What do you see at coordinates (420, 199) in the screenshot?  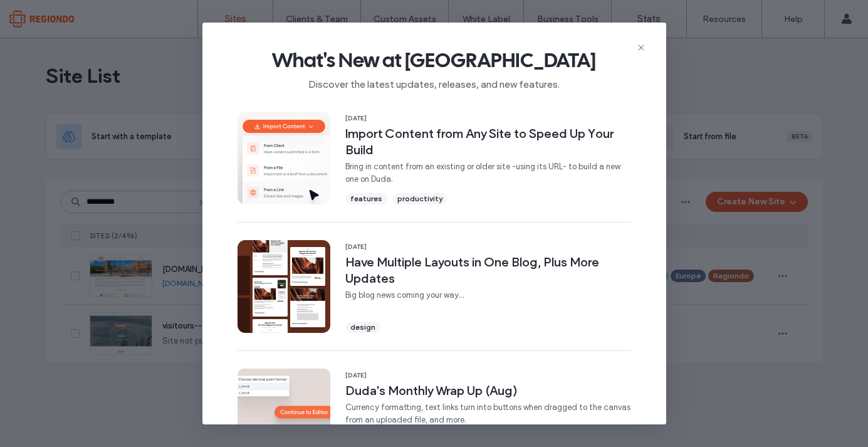 I see `span: productivity` at bounding box center [420, 199].